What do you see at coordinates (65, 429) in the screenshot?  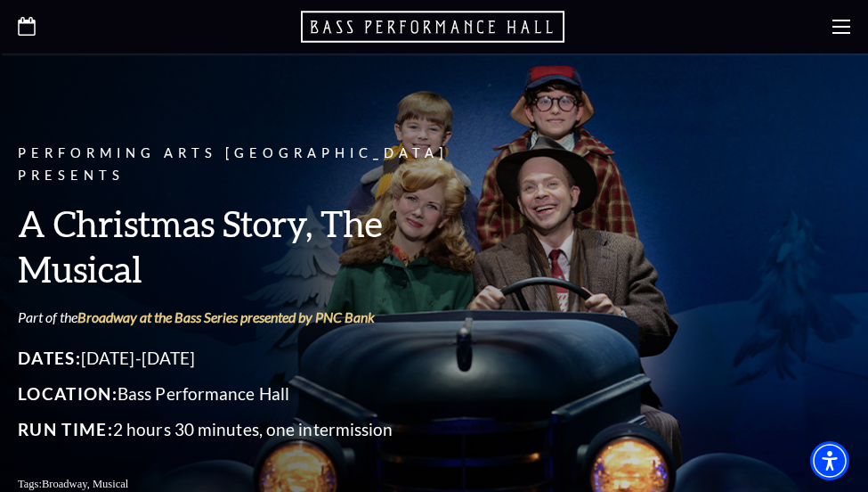 I see `span: Run Time:` at bounding box center [65, 429].